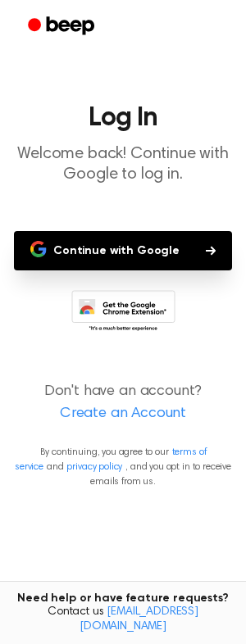  What do you see at coordinates (62, 26) in the screenshot?
I see `a: Beep` at bounding box center [62, 26].